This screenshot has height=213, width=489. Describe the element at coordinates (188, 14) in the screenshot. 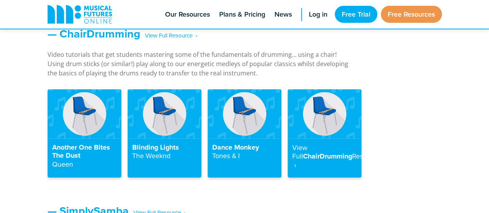

I see `span: Our Resources` at that location.